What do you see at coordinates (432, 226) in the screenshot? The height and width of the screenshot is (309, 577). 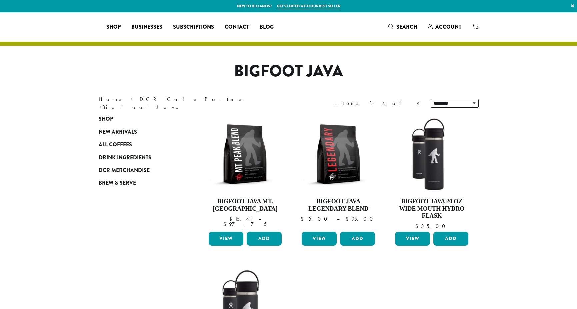 I see `bdi: 35.00` at bounding box center [432, 226].